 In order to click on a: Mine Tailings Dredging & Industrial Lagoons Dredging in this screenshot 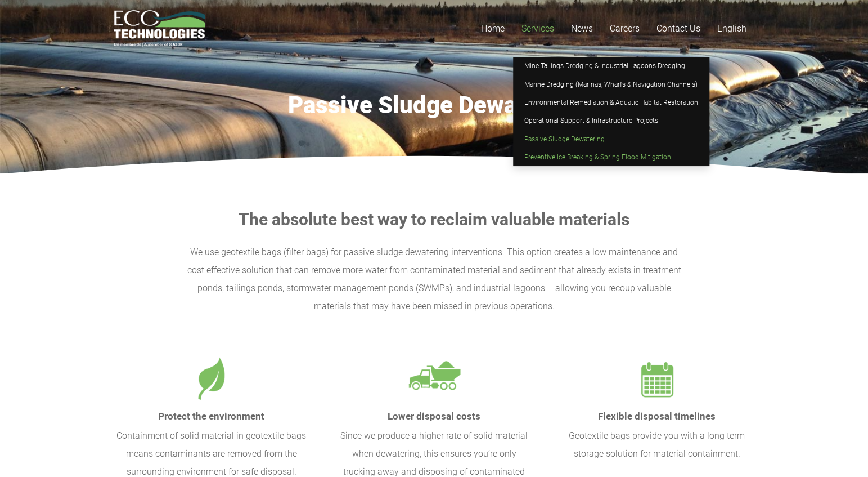, I will do `click(611, 65)`.